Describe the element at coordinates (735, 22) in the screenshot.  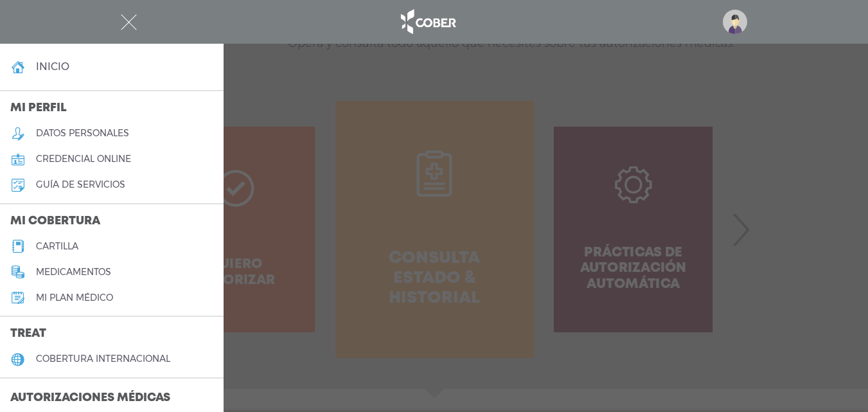
I see `img: profile-placeholder.svg` at that location.